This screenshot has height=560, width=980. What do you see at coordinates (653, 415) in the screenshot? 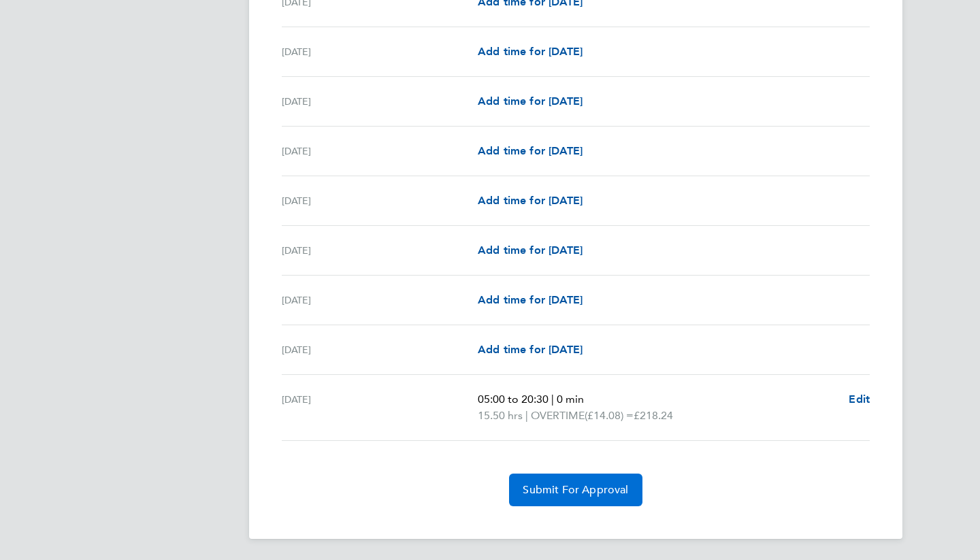
I see `span: £218.24` at bounding box center [653, 415].